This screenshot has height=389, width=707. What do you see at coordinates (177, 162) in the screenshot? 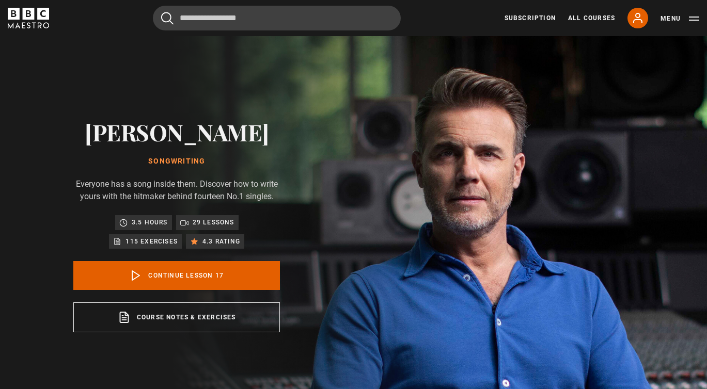
I see `h1: Songwriting` at bounding box center [177, 162].